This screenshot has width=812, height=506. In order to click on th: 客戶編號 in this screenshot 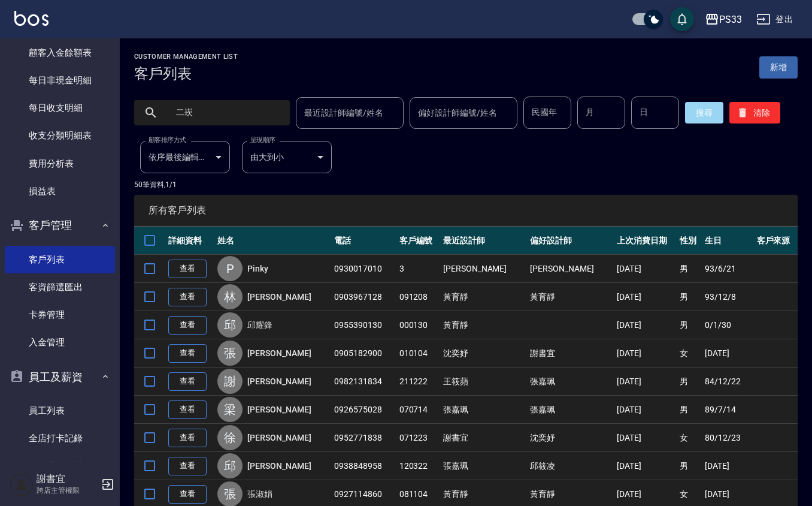, I will do `click(418, 240)`.